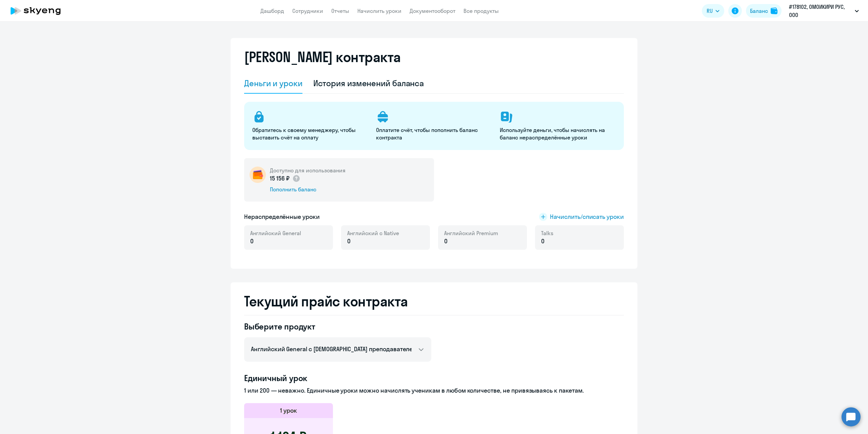  What do you see at coordinates (481, 11) in the screenshot?
I see `a: Все продукты` at bounding box center [481, 11].